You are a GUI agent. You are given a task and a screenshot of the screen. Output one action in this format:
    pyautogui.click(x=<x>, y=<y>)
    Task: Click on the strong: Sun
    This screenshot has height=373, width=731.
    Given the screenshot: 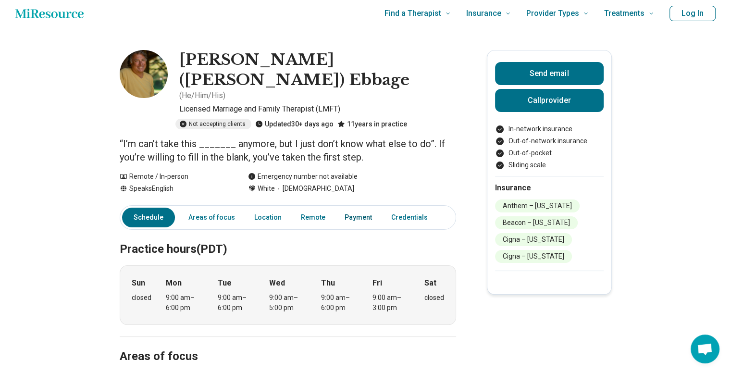 What is the action you would take?
    pyautogui.click(x=138, y=283)
    